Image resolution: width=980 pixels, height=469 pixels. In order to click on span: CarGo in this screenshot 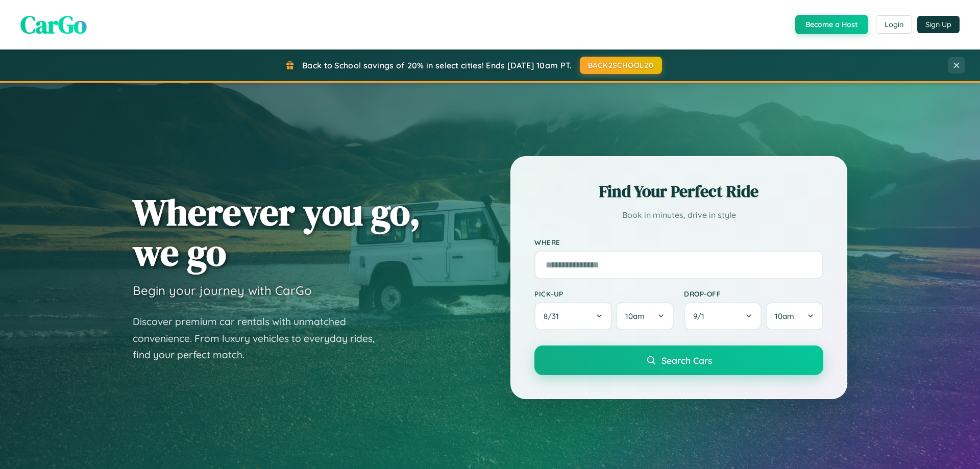, I will do `click(53, 25)`.